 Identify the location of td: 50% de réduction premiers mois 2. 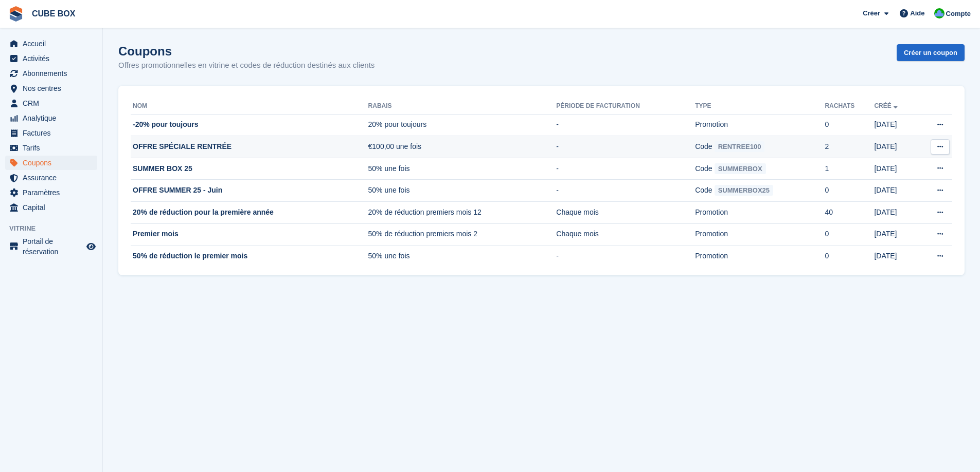
(462, 234).